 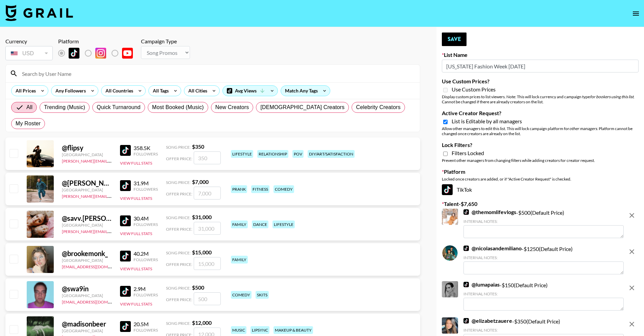 I want to click on img: Grail Talent, so click(x=39, y=13).